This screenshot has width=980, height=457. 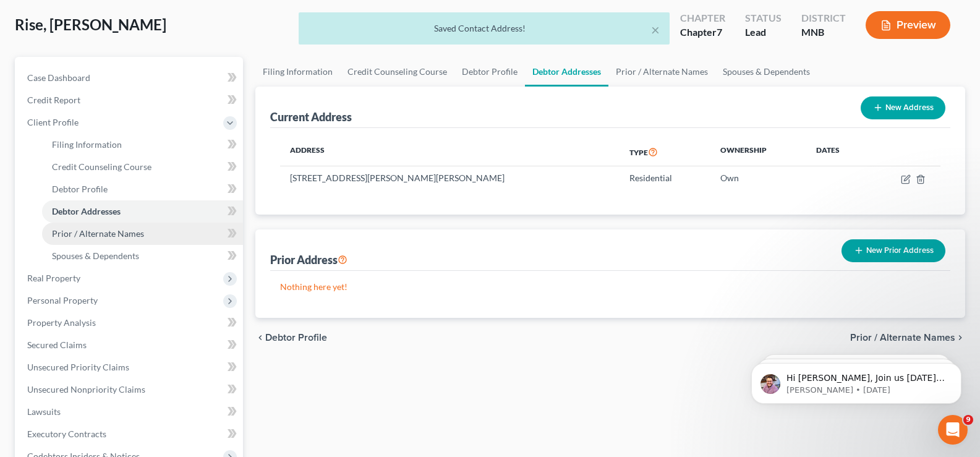 I want to click on a: Credit Report, so click(x=130, y=100).